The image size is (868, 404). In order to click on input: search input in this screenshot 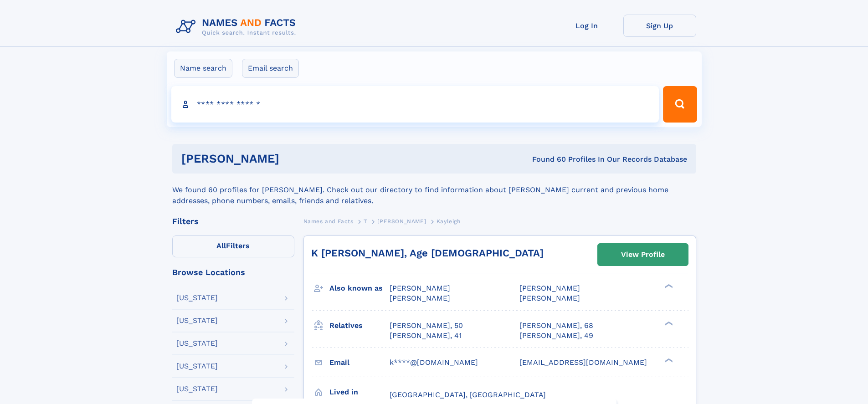, I will do `click(415, 104)`.